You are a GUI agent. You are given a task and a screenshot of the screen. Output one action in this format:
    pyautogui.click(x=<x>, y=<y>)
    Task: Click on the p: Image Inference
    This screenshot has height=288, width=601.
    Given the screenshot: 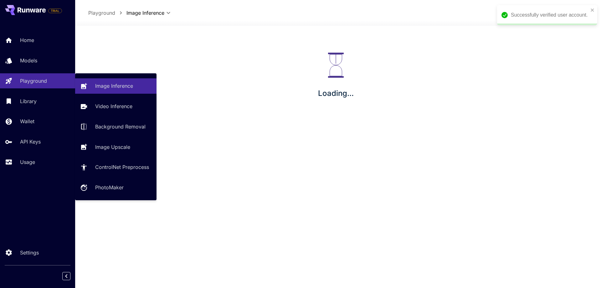 What is the action you would take?
    pyautogui.click(x=114, y=86)
    